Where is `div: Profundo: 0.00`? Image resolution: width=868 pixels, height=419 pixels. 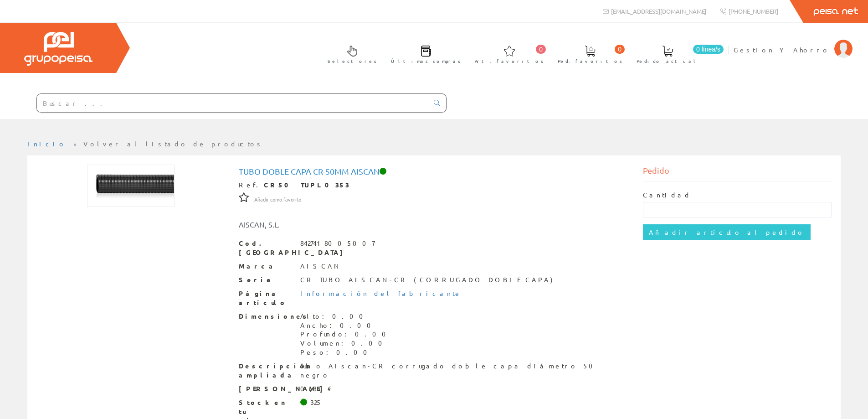 div: Profundo: 0.00 is located at coordinates (346, 334).